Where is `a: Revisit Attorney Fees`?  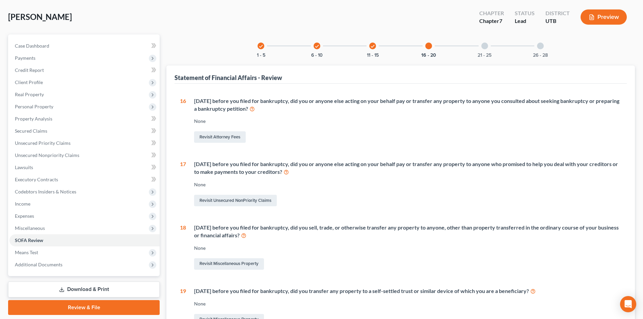 a: Revisit Attorney Fees is located at coordinates (220, 137).